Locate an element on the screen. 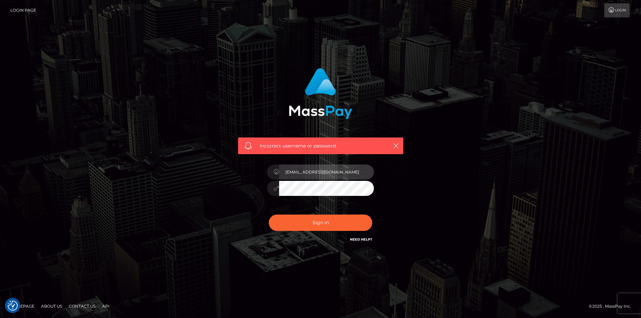 Image resolution: width=641 pixels, height=318 pixels. a: Login Page is located at coordinates (23, 10).